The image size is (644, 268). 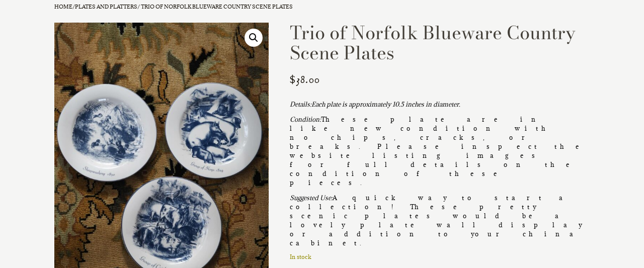 I want to click on a: Home, so click(x=63, y=7).